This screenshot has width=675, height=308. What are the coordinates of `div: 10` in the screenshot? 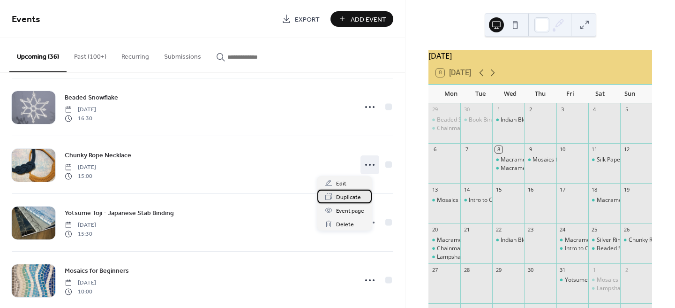 It's located at (563, 149).